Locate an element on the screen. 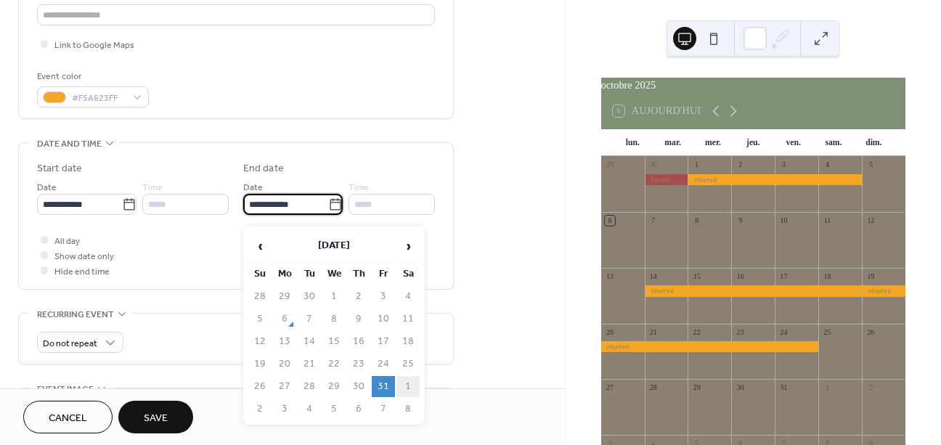 The height and width of the screenshot is (445, 941). th: Fr is located at coordinates (383, 274).